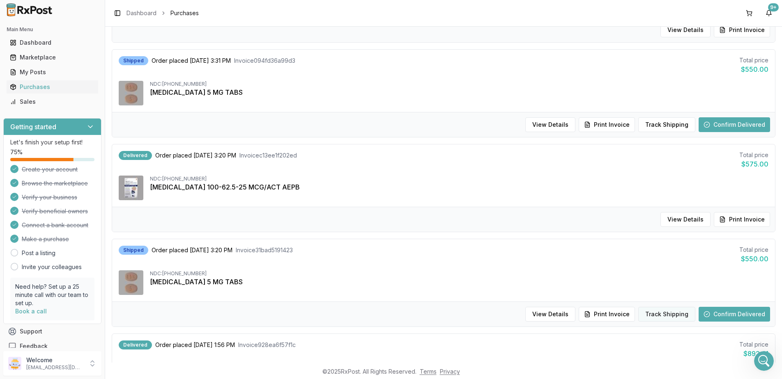 The width and height of the screenshot is (782, 379). What do you see at coordinates (666, 314) in the screenshot?
I see `button: Track Shipping` at bounding box center [666, 314].